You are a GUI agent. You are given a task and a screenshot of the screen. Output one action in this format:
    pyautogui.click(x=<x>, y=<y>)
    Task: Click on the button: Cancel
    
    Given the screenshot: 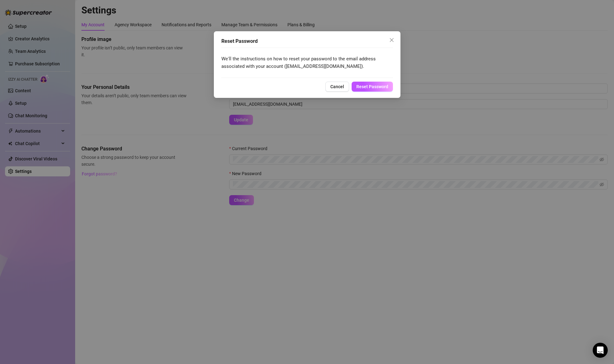 What is the action you would take?
    pyautogui.click(x=337, y=86)
    